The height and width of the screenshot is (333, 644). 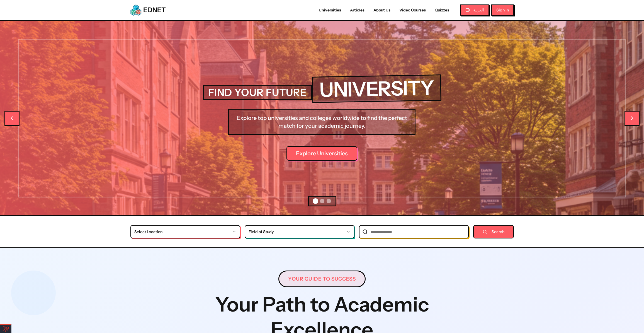 What do you see at coordinates (322, 279) in the screenshot?
I see `span: Your Guide to Success` at bounding box center [322, 279].